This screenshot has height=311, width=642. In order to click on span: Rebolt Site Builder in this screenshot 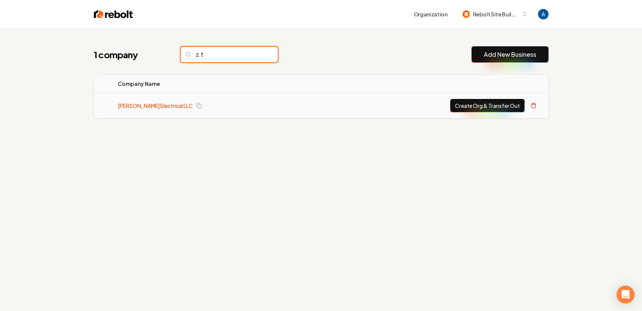, I will do `click(496, 14)`.